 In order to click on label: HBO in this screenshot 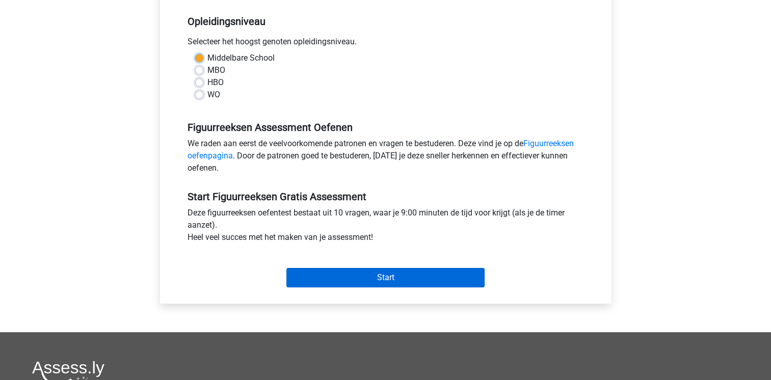, I will do `click(216, 83)`.